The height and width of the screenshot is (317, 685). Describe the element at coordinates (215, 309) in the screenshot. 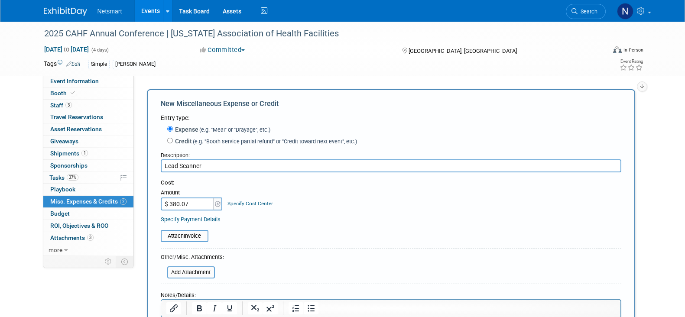

I see `button: Italic` at that location.